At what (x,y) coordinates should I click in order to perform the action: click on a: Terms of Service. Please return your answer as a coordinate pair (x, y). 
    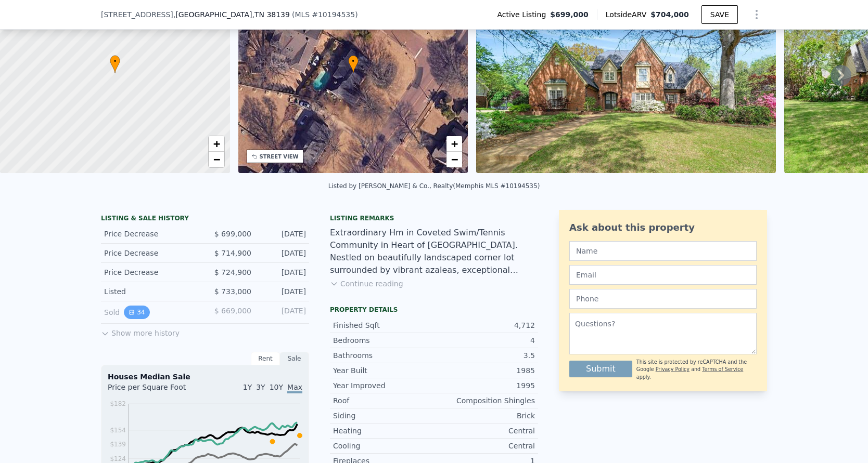
    Looking at the image, I should click on (722, 369).